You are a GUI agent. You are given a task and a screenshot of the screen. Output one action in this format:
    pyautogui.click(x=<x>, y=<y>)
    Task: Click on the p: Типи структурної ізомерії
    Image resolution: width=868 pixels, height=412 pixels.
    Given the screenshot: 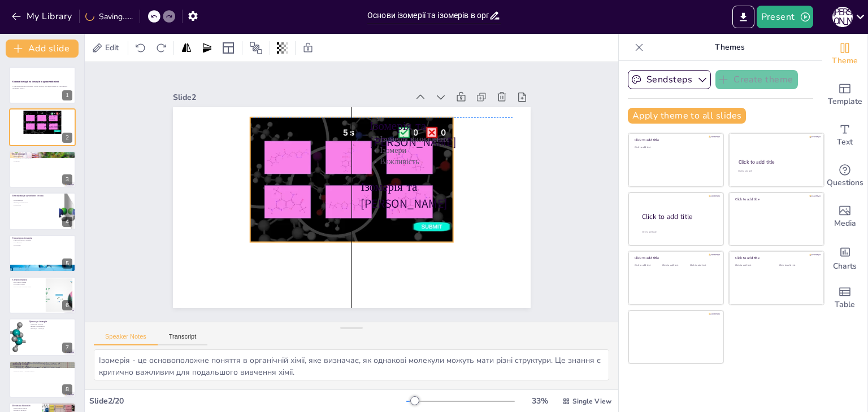 What is the action you would take?
    pyautogui.click(x=42, y=240)
    